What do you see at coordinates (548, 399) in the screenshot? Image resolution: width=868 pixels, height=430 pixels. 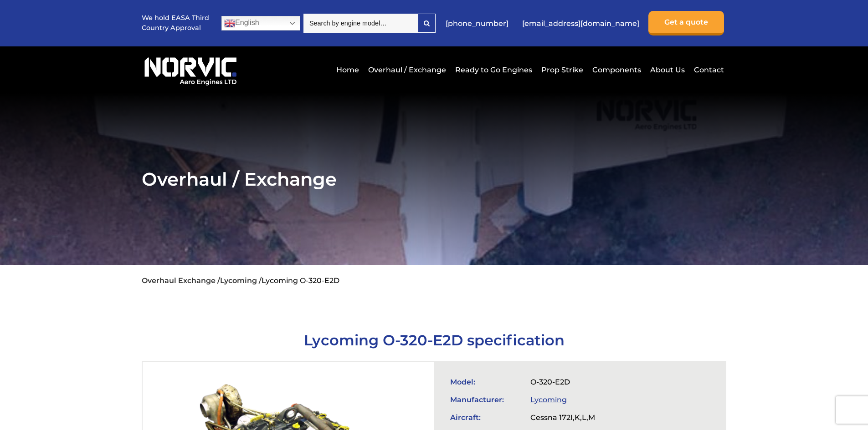 I see `a: Lycoming` at bounding box center [548, 399].